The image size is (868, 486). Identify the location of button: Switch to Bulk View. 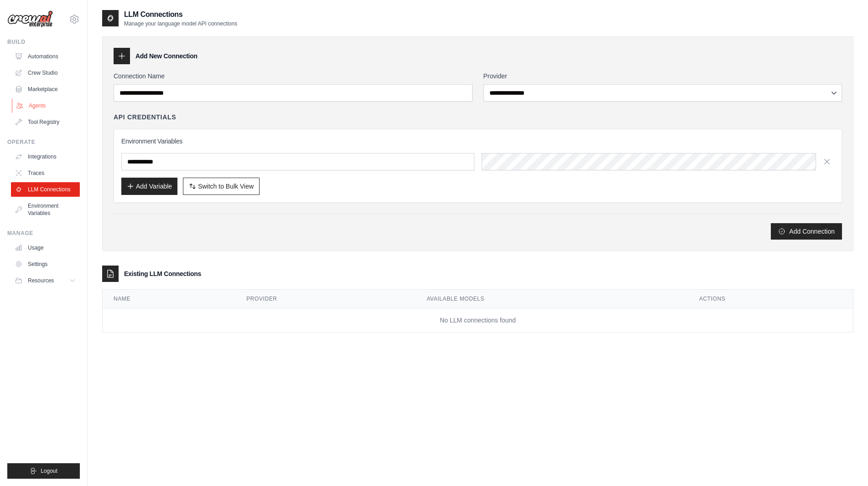
(221, 187).